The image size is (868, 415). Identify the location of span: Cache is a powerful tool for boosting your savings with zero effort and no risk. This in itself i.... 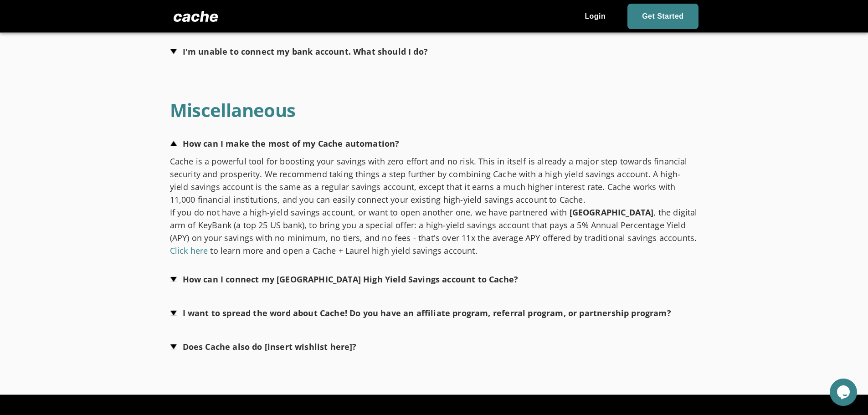
(429, 180).